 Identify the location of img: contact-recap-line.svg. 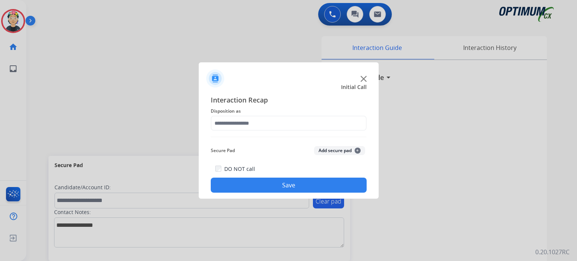
(288, 137).